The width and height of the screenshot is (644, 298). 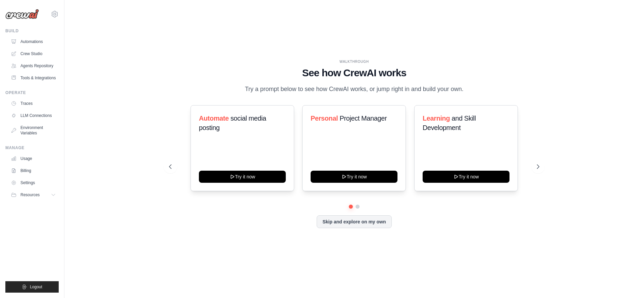 I want to click on a: LLM Connections, so click(x=34, y=115).